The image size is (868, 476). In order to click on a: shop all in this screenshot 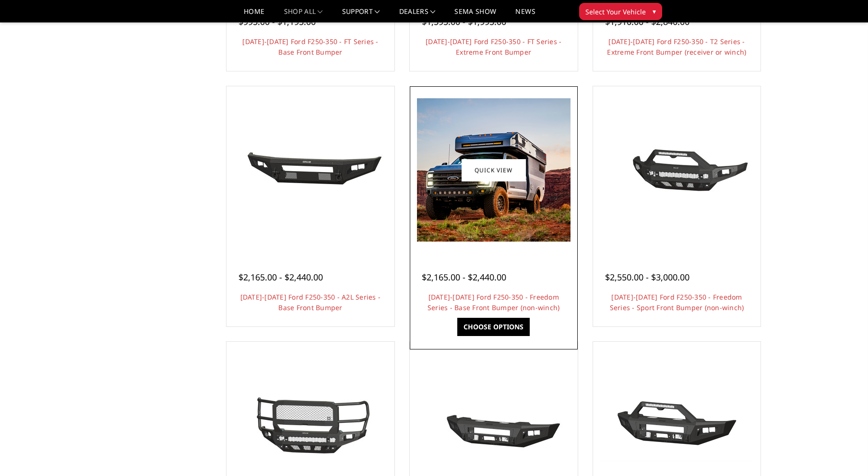, I will do `click(303, 15)`.